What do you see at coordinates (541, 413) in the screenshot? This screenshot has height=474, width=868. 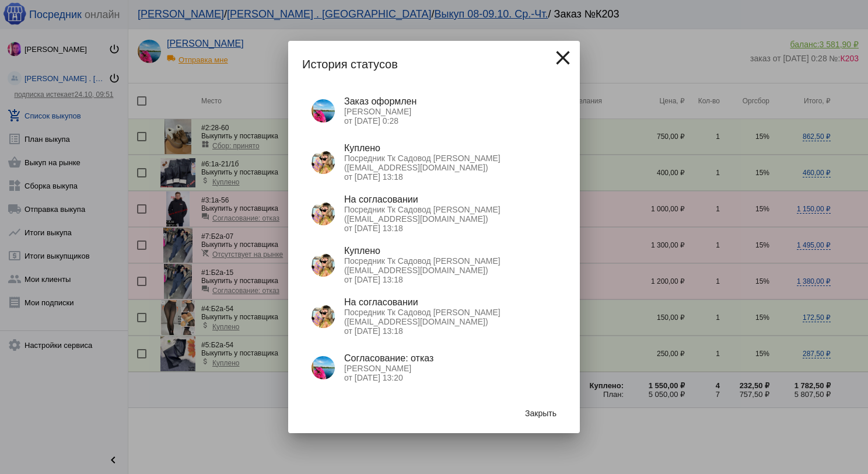 I see `span: Закрыть` at bounding box center [541, 413].